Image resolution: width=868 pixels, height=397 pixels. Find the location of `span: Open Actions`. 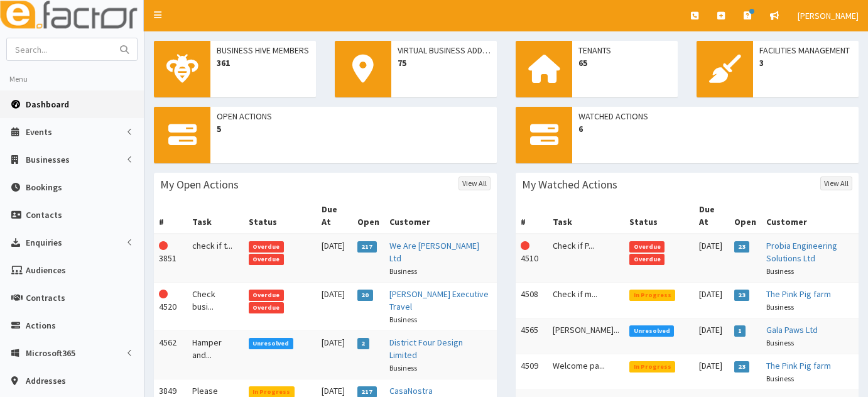

span: Open Actions is located at coordinates (354, 117).